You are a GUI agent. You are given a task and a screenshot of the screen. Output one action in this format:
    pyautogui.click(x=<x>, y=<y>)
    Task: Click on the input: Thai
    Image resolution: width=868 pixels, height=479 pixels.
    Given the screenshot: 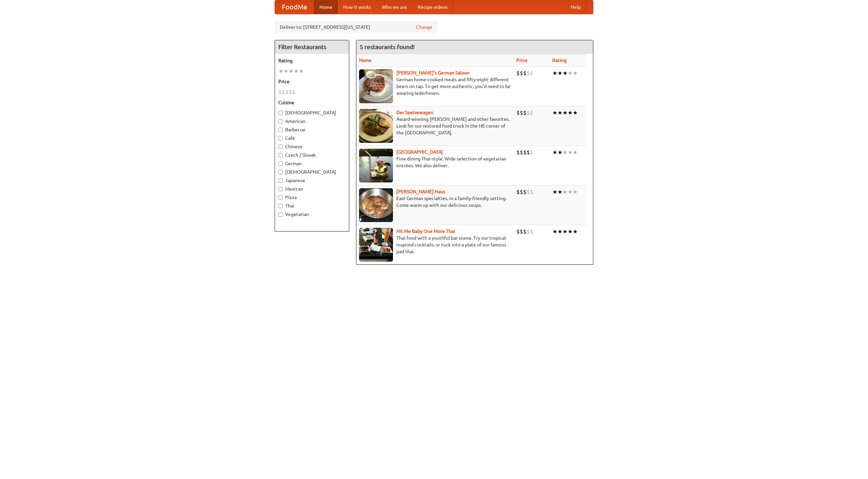 What is the action you would take?
    pyautogui.click(x=280, y=206)
    